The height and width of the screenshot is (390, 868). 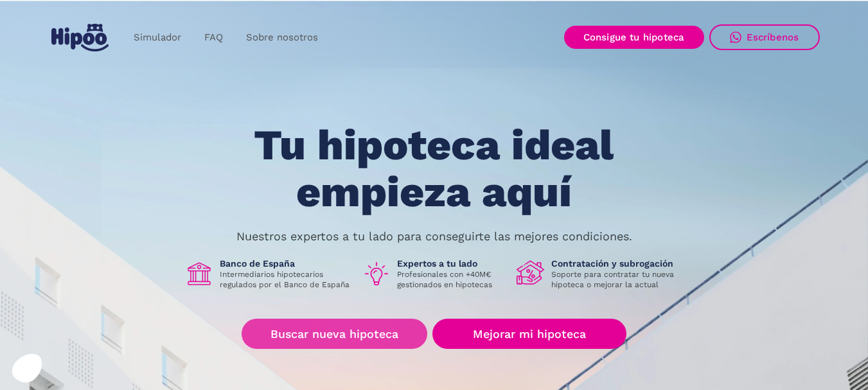 What do you see at coordinates (773, 37) in the screenshot?
I see `div: Escríbenos` at bounding box center [773, 37].